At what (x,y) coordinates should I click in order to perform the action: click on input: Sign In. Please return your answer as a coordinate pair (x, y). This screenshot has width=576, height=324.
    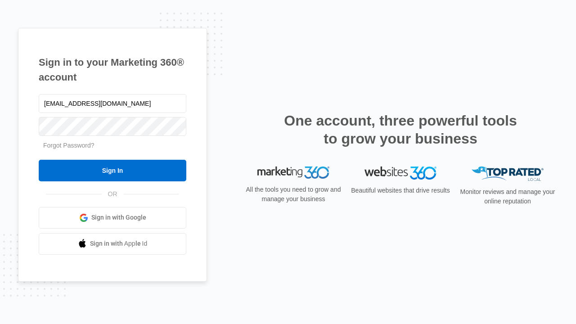
    Looking at the image, I should click on (113, 171).